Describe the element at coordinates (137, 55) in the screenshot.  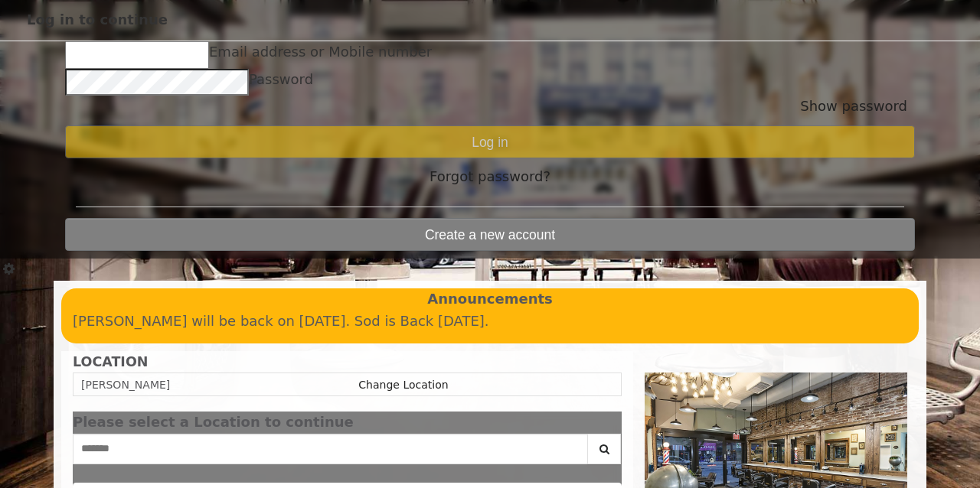
I see `input: Email address or Mobile number` at that location.